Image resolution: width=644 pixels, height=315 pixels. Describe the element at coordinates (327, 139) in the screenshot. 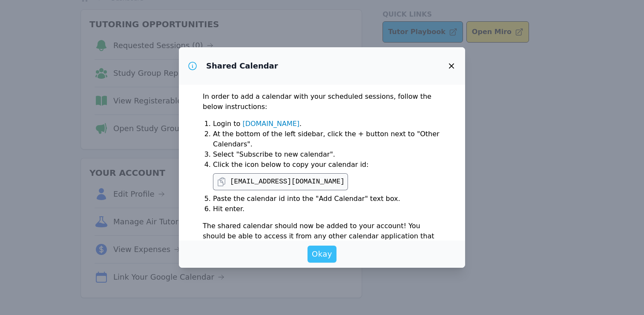

I see `li: At the bottom of the left sidebar, click the + button next to "Other Calendars".` at that location.